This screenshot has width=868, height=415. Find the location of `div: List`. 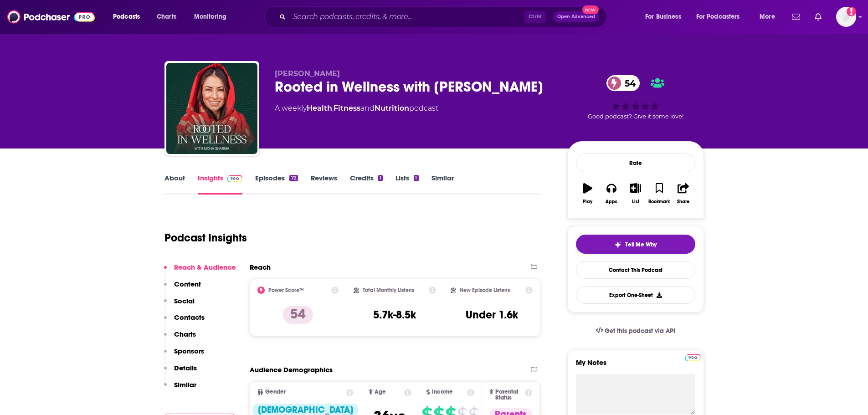

div: List is located at coordinates (635, 202).